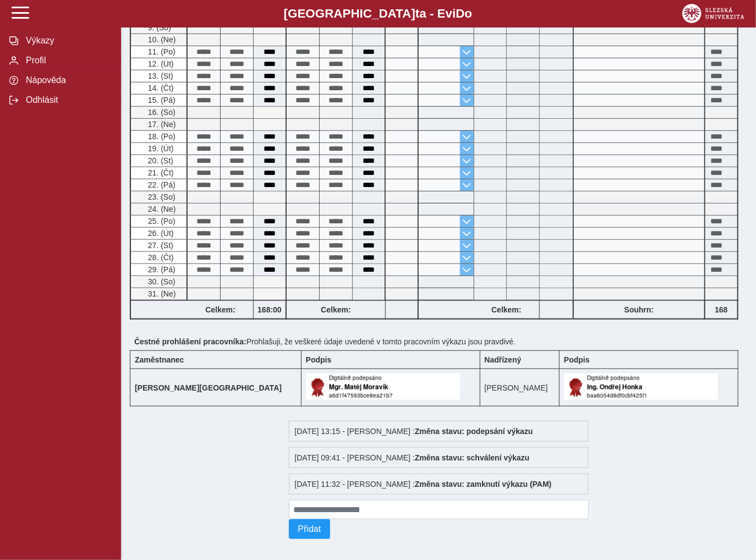 The image size is (756, 560). What do you see at coordinates (159, 64) in the screenshot?
I see `span: 12. (Út)` at bounding box center [159, 64].